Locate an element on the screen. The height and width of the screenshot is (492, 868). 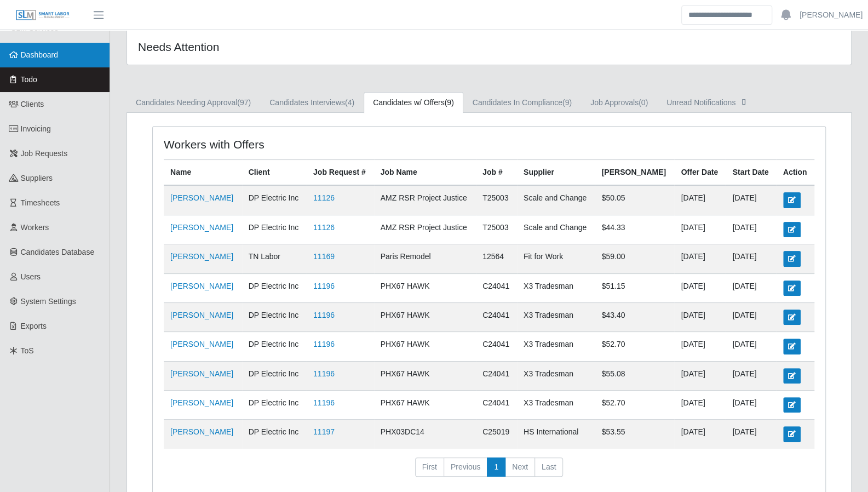
th: Job # is located at coordinates (496, 173).